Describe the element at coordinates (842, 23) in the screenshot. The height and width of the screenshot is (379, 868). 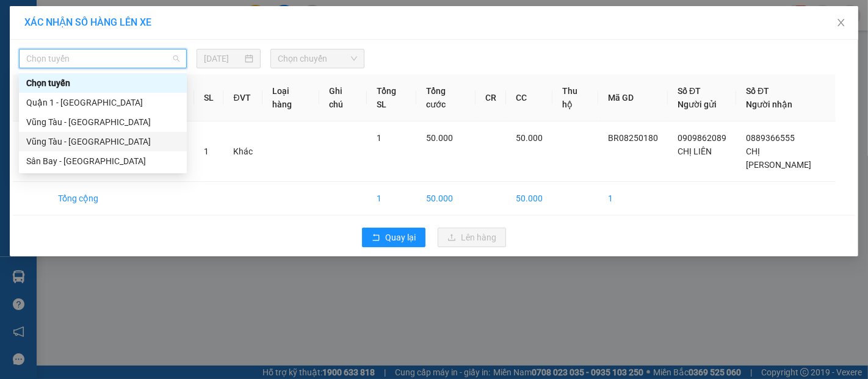
I see `button: Close` at that location.